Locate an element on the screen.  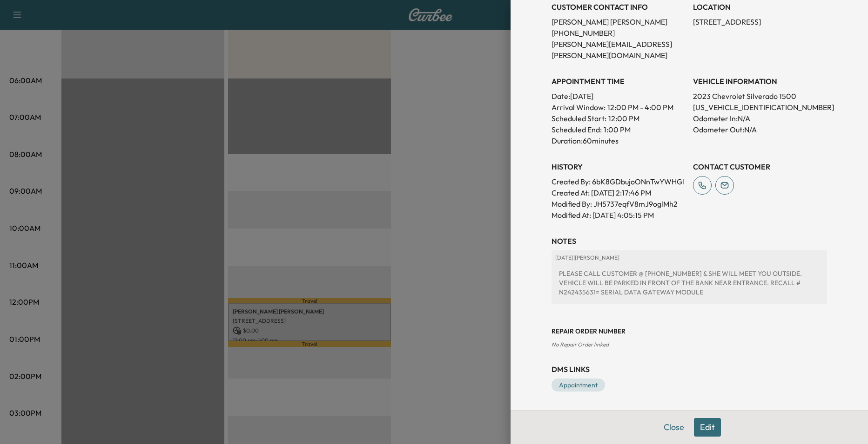
a: Appointment is located at coordinates (577, 386).